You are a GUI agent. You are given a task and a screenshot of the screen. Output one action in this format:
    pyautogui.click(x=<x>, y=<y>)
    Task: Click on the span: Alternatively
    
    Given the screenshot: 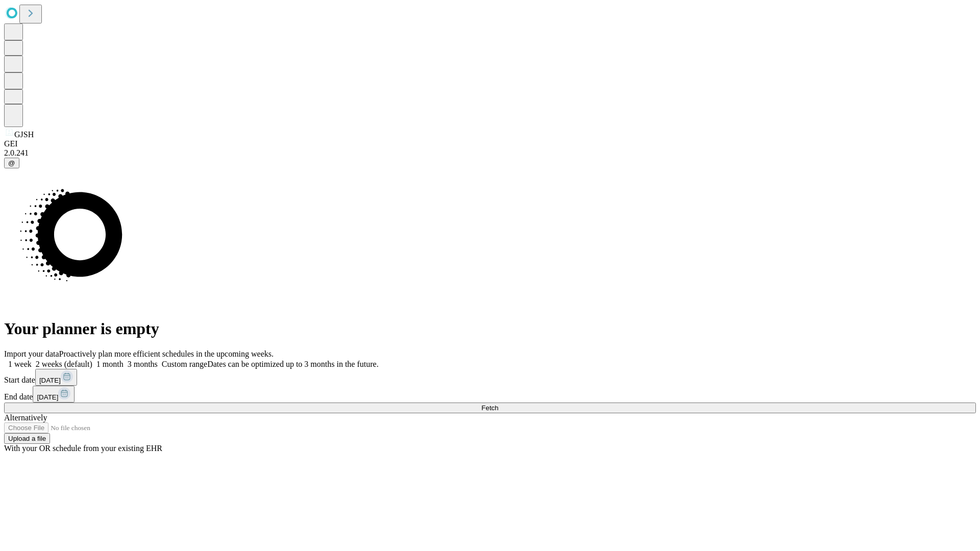 What is the action you would take?
    pyautogui.click(x=26, y=417)
    